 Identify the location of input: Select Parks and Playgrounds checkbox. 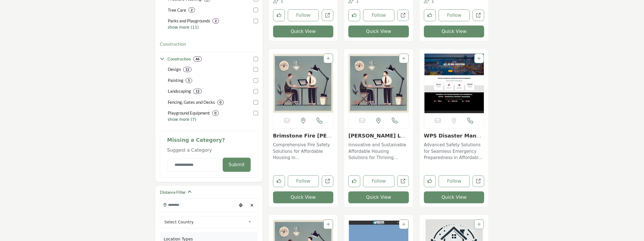
(256, 21).